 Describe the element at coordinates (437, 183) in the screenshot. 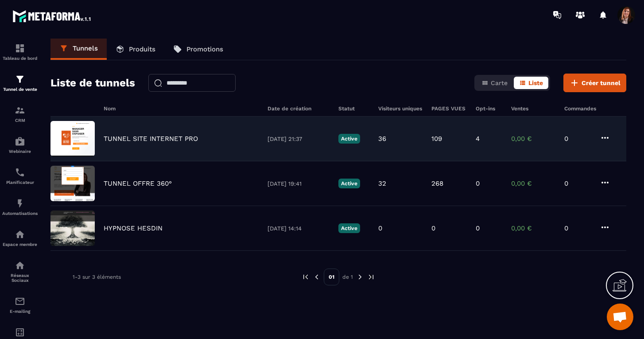

I see `p: 268` at that location.